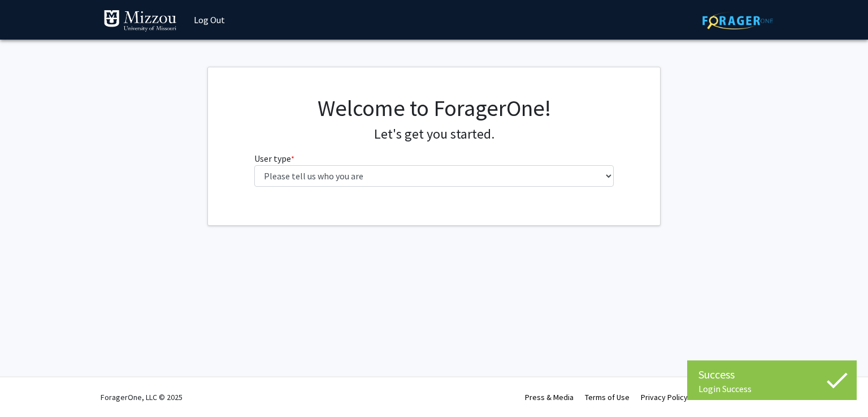 This screenshot has width=868, height=417. I want to click on div: Success, so click(772, 375).